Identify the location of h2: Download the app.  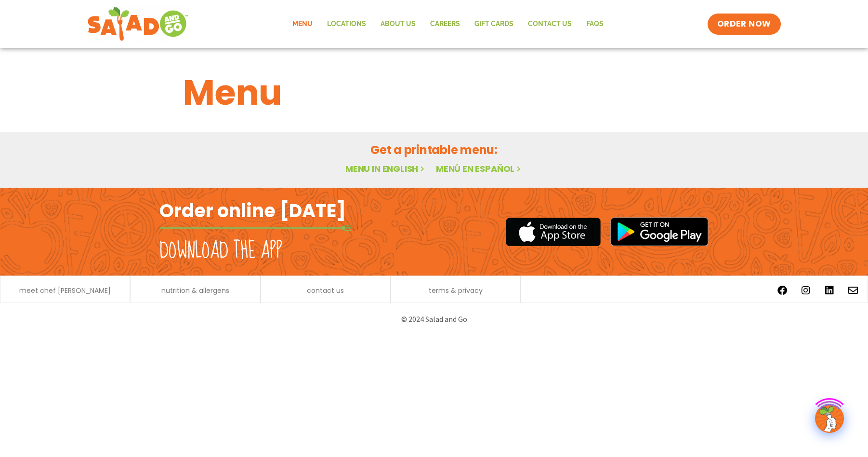
(221, 251).